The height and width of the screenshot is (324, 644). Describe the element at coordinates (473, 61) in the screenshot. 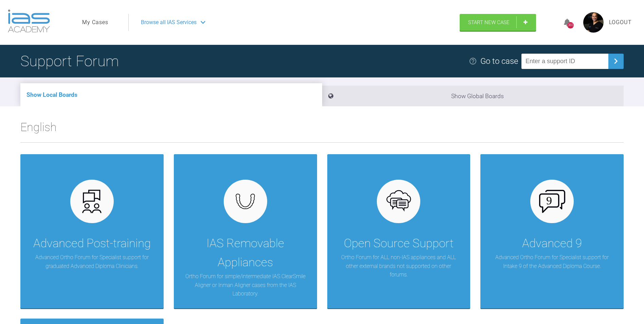

I see `img: help.e70b9f3d.svg` at that location.